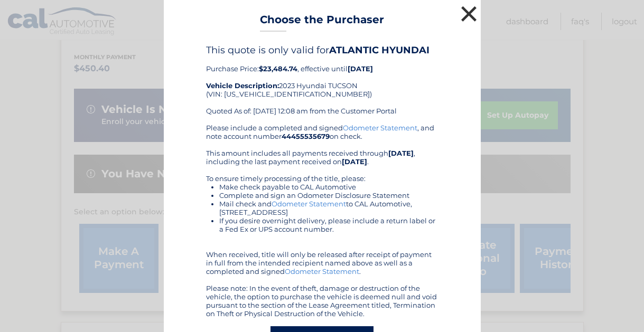  I want to click on li: Complete and sign an Odometer Disclosure Statement, so click(328, 195).